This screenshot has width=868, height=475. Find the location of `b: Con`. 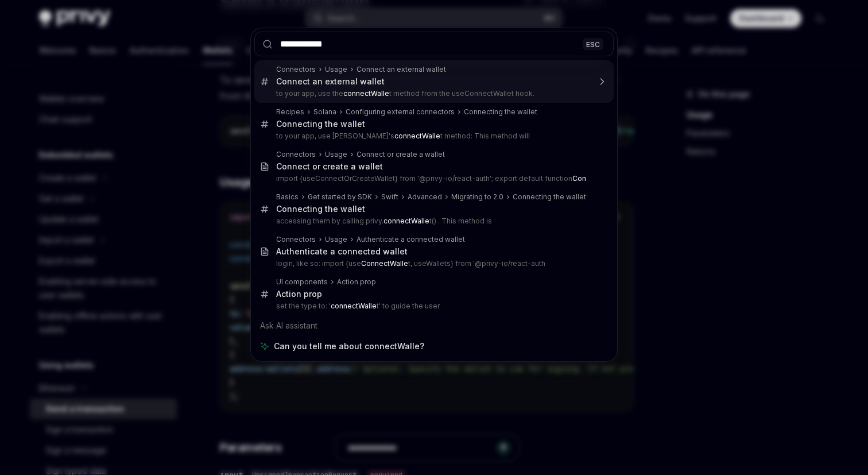

b: Con is located at coordinates (579, 178).